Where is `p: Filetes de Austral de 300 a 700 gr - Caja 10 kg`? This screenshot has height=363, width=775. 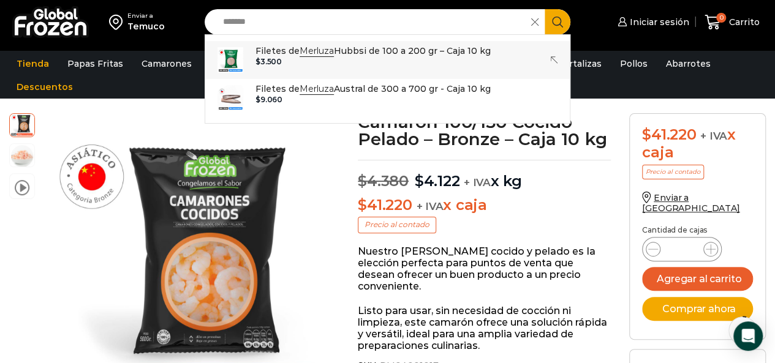 p: Filetes de Austral de 300 a 700 gr - Caja 10 kg is located at coordinates (373, 89).